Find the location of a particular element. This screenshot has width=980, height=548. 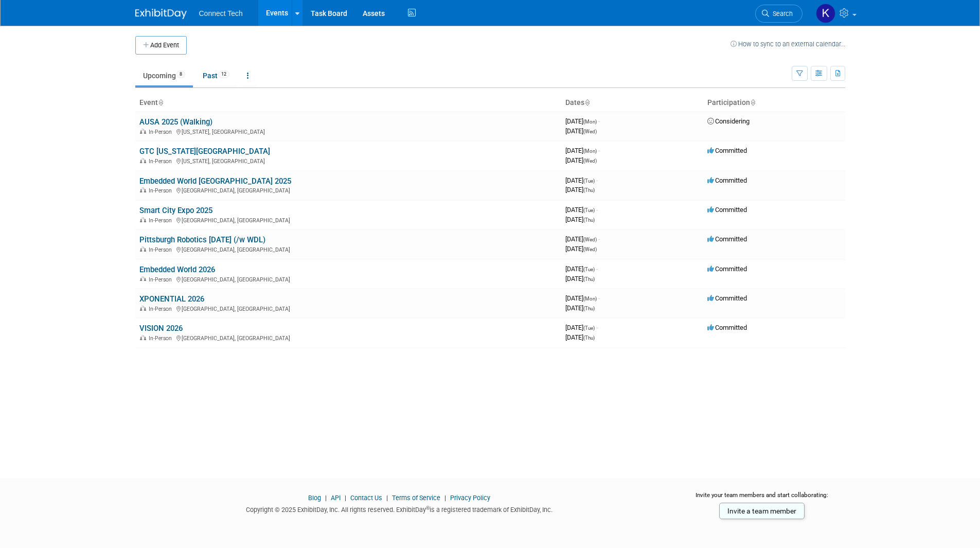

span: Connect Tech is located at coordinates (220, 14).